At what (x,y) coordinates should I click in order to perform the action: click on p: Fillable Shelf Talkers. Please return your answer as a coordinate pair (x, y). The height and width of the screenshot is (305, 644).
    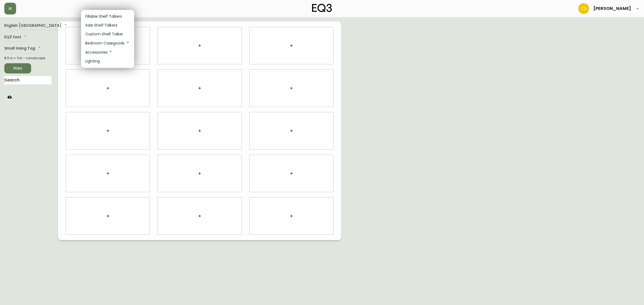
    Looking at the image, I should click on (104, 17).